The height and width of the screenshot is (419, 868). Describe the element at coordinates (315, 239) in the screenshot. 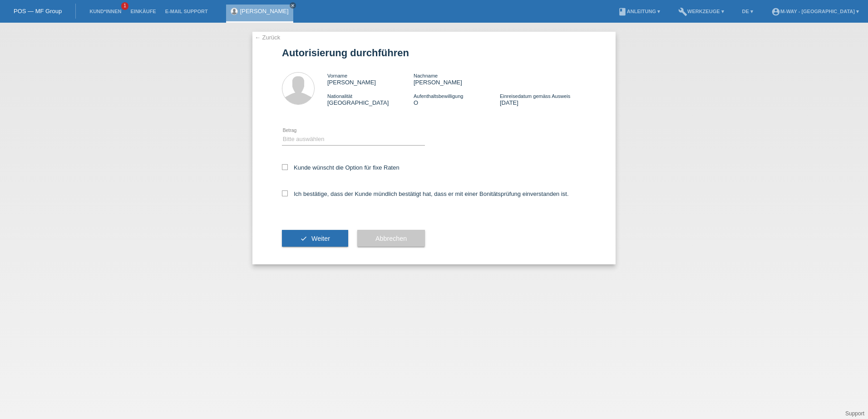

I see `button: check Weiter` at that location.